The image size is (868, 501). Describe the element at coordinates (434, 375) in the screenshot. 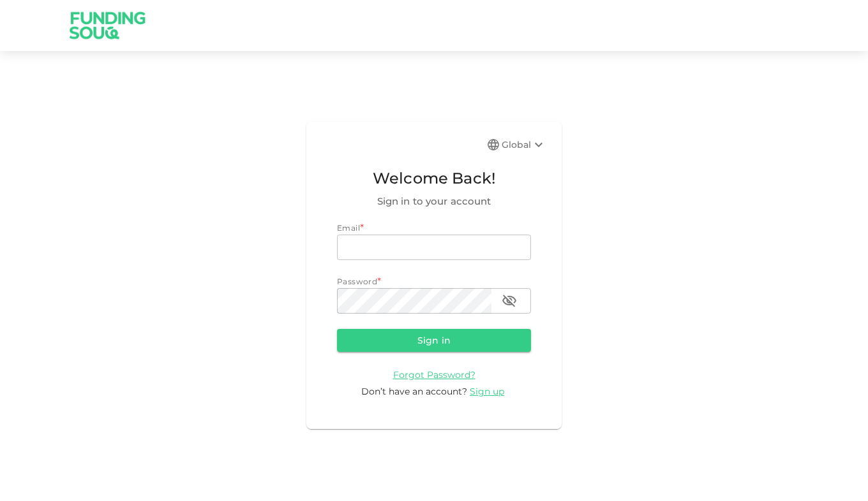

I see `a: Forgot Password?` at that location.